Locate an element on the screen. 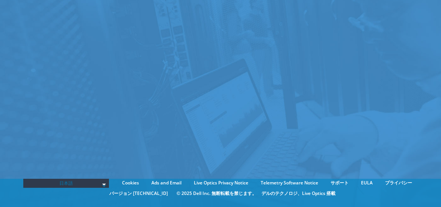 The height and width of the screenshot is (207, 441). span: 日本語 is located at coordinates (66, 183).